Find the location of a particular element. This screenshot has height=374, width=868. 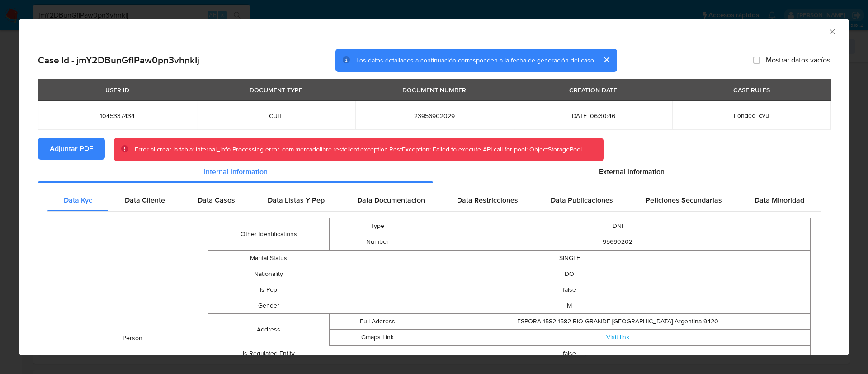

div: USER ID is located at coordinates (117, 90).